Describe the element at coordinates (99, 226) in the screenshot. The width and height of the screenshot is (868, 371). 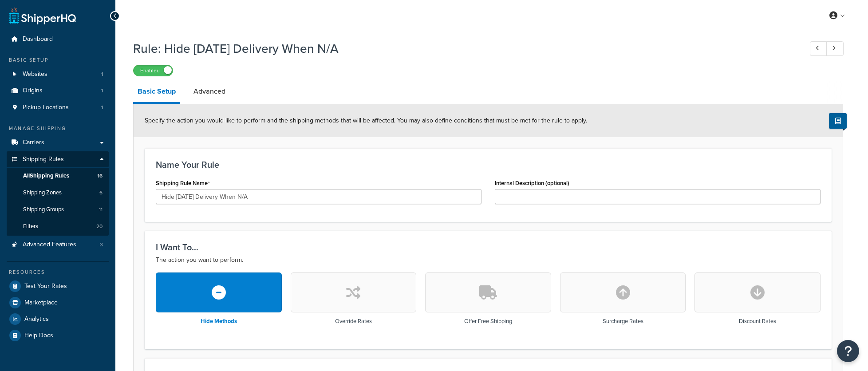
I see `span: 20` at that location.